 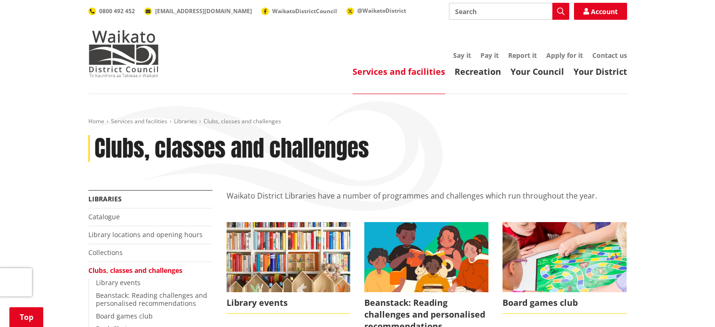 What do you see at coordinates (105, 252) in the screenshot?
I see `a: Collections` at bounding box center [105, 252].